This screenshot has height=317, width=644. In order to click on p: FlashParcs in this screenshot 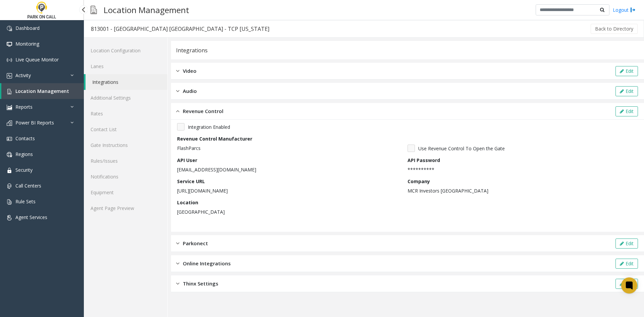, I will do `click(291, 148)`.